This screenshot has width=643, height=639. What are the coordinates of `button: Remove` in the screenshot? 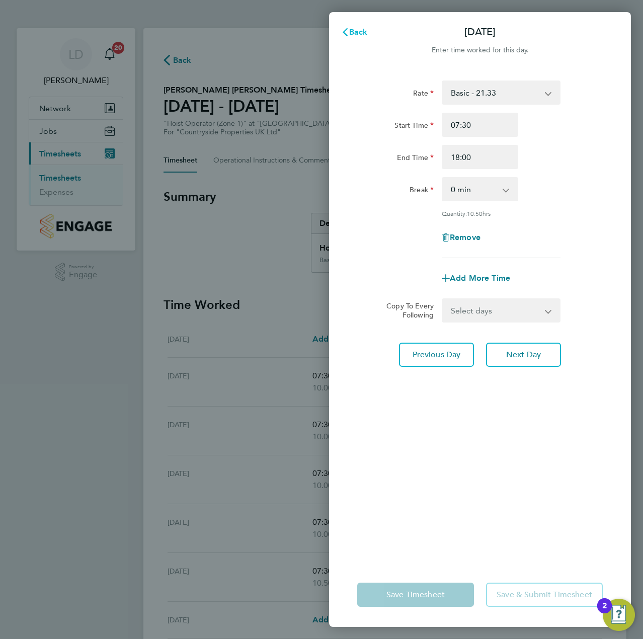 It's located at (461, 238).